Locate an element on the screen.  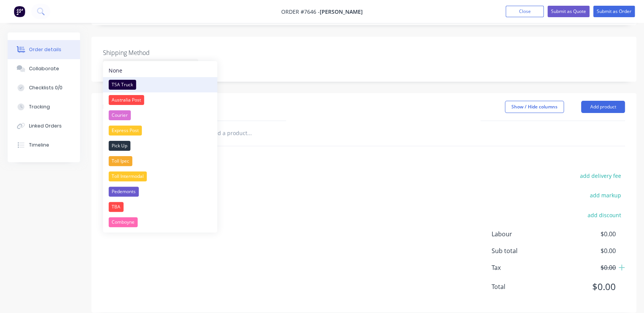
div: Courier is located at coordinates (120, 115).